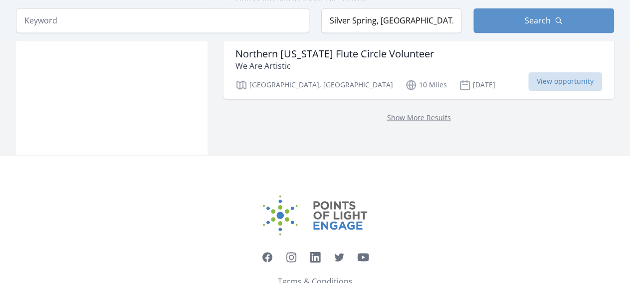 The width and height of the screenshot is (630, 283). What do you see at coordinates (419, 117) in the screenshot?
I see `a: Show More Results` at bounding box center [419, 117].